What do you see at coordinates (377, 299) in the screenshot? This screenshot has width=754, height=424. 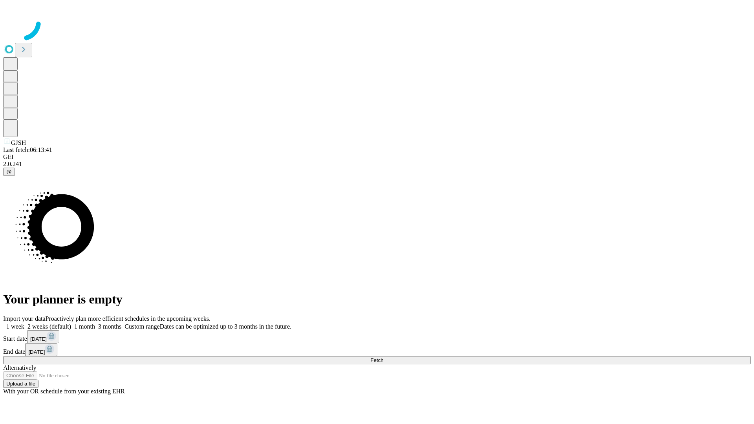 I see `h1: Your planner is empty` at bounding box center [377, 299].